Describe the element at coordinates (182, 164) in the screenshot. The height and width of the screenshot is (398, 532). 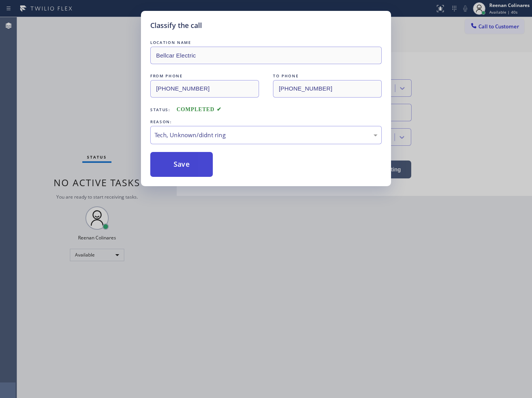
I see `button: Save` at that location.